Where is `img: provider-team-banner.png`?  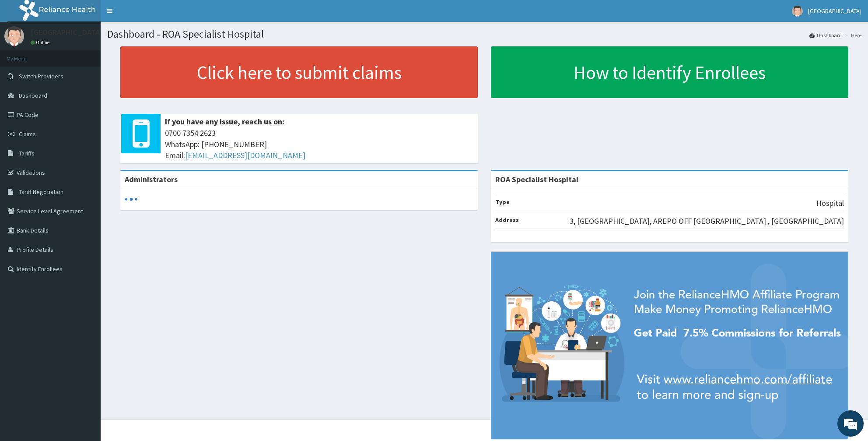
img: provider-team-banner.png is located at coordinates (669, 346).